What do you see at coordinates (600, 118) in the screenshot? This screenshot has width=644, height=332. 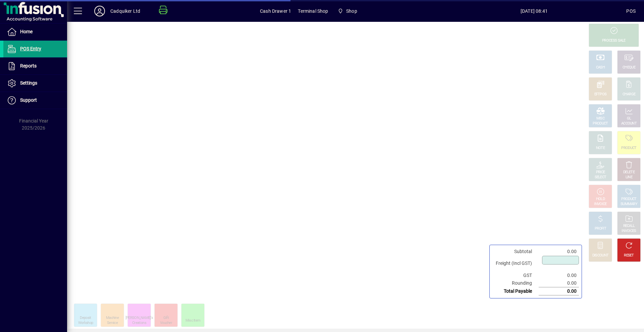 I see `div: MISC` at bounding box center [600, 118].